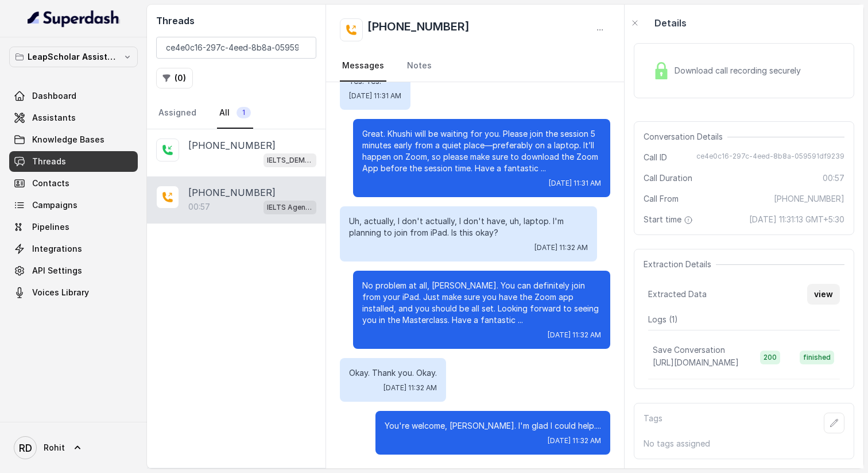 This screenshot has height=473, width=868. I want to click on span: Threads, so click(49, 161).